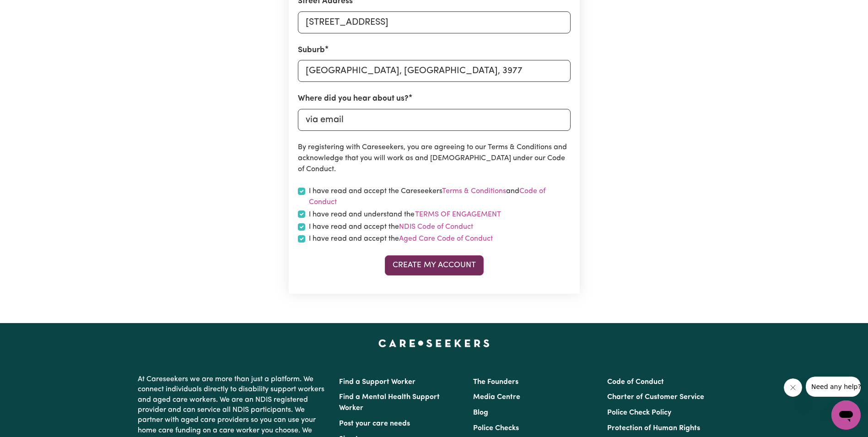  What do you see at coordinates (497, 397) in the screenshot?
I see `a: Media Centre` at bounding box center [497, 397].